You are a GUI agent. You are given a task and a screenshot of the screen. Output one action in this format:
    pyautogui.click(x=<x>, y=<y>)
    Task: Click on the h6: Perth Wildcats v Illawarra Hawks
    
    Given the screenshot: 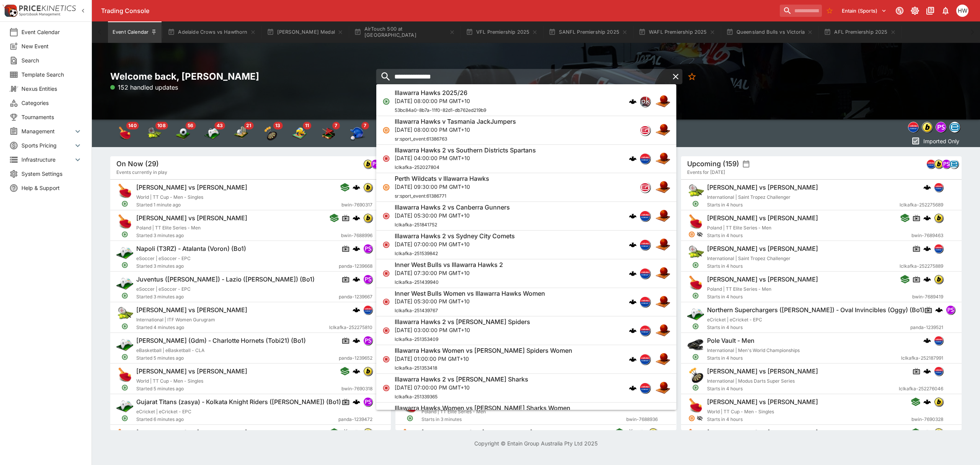 What is the action you would take?
    pyautogui.click(x=442, y=178)
    